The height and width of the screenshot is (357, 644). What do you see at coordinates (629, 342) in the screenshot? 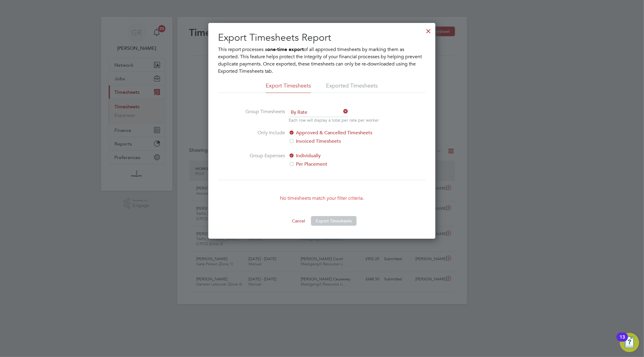
I see `button: Open Resource Center, 13 new notifications` at bounding box center [629, 342].